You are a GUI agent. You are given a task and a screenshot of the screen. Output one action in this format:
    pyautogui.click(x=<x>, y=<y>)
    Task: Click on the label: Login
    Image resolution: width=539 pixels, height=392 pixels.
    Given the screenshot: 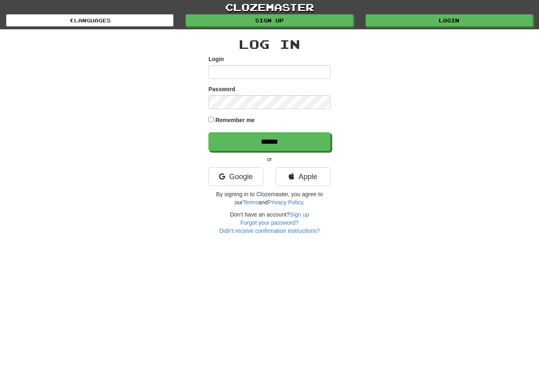 What is the action you would take?
    pyautogui.click(x=216, y=59)
    